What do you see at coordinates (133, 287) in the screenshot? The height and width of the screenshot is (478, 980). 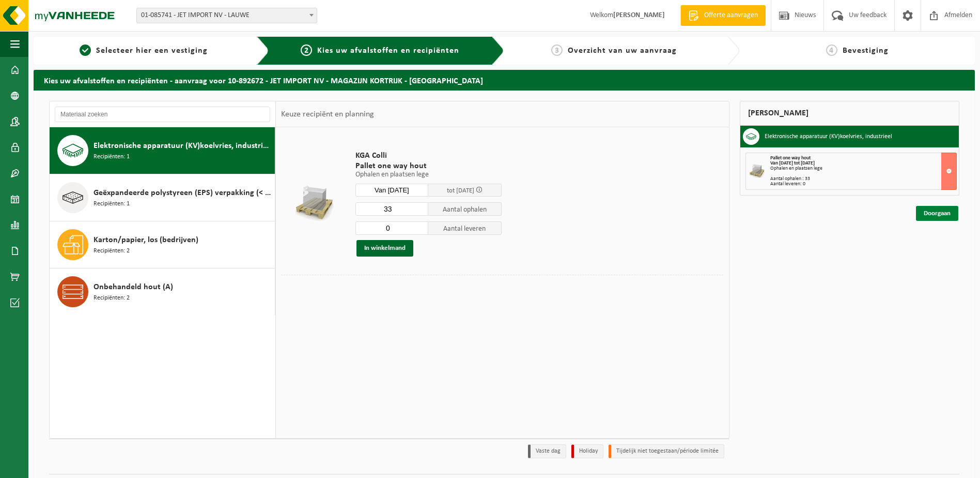 I see `span: Onbehandeld hout (A)` at bounding box center [133, 287].